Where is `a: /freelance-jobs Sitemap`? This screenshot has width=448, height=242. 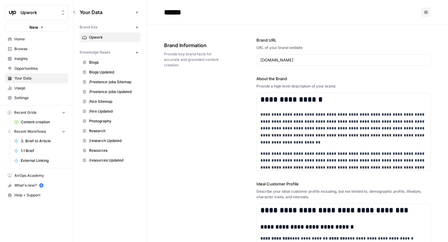 a: /freelance-jobs Sitemap is located at coordinates (110, 82).